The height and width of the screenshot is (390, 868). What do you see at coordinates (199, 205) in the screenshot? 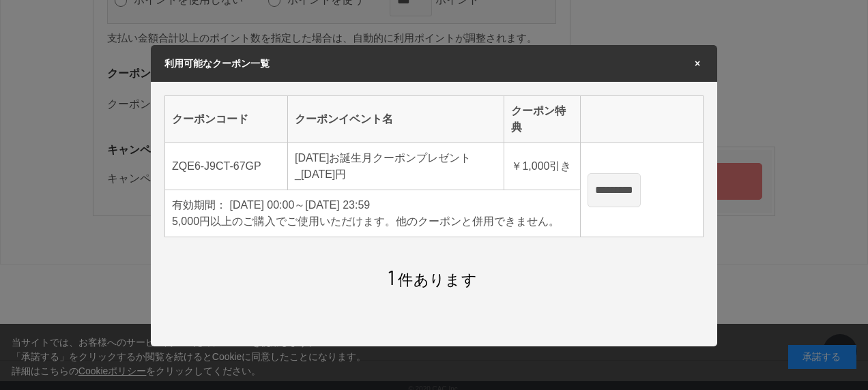
I see `span: 有効期間：` at bounding box center [199, 205].